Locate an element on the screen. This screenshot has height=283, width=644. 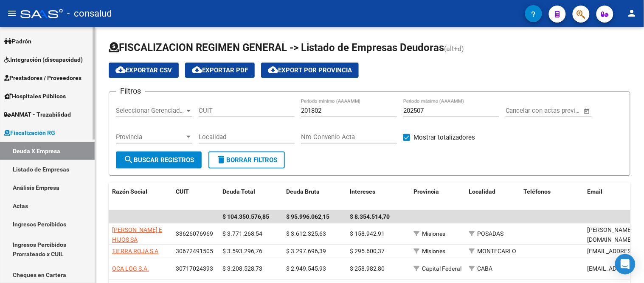
span: ANMAT - Trazabilidad is located at coordinates (37, 114).